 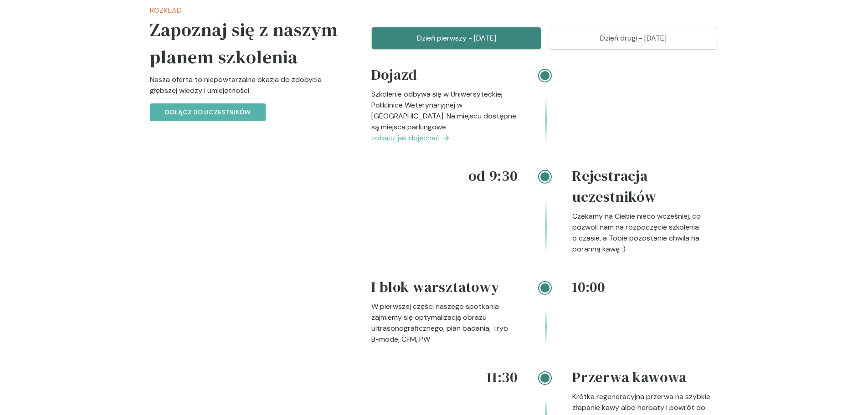 I want to click on h4: Dojazd, so click(x=444, y=76).